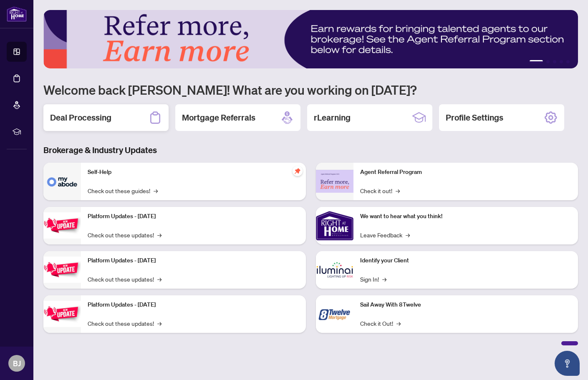  I want to click on a: Leave Feedback→, so click(385, 235).